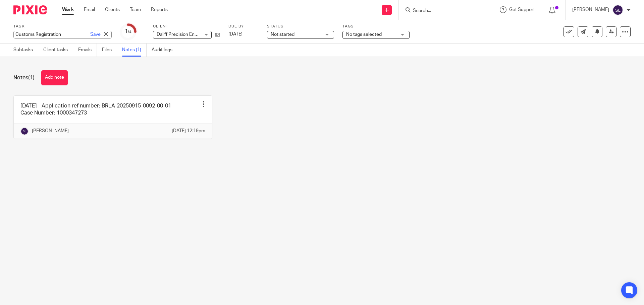 Image resolution: width=644 pixels, height=305 pixels. Describe the element at coordinates (31, 78) in the screenshot. I see `span: (1)` at that location.